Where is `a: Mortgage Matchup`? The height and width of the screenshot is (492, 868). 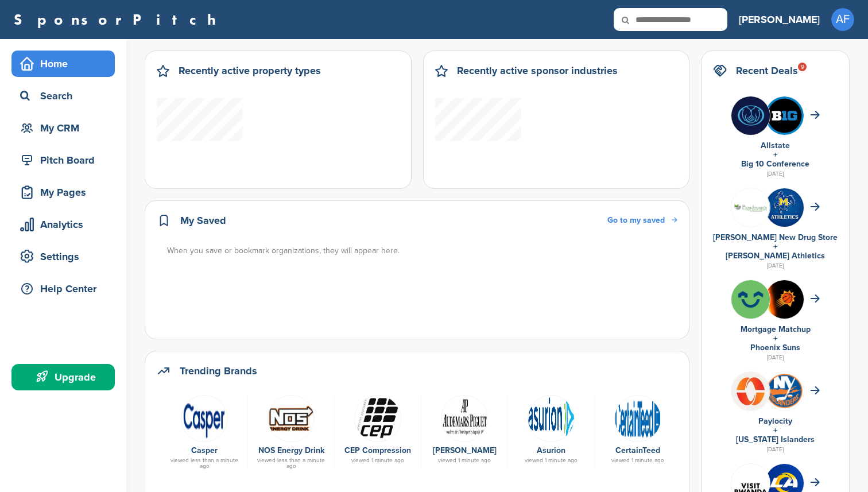
a: Mortgage Matchup is located at coordinates (775, 329).